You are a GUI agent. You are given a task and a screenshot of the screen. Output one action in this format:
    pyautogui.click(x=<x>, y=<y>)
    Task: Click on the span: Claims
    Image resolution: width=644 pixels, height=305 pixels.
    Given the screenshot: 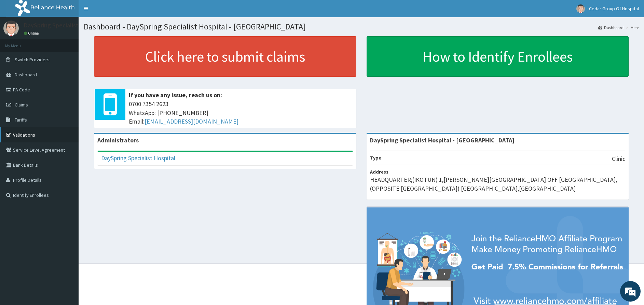 What is the action you would take?
    pyautogui.click(x=21, y=105)
    